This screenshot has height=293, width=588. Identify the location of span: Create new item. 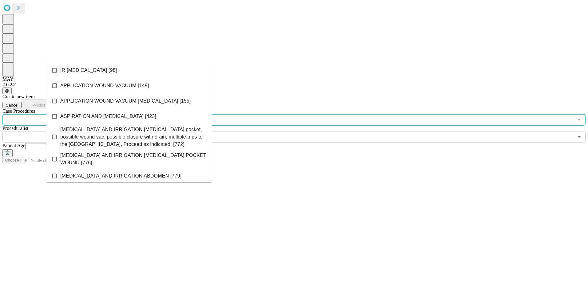
(18, 97).